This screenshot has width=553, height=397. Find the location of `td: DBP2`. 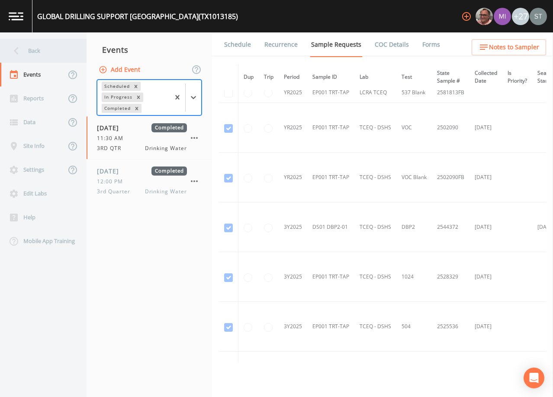

td: DBP2 is located at coordinates (414, 227).